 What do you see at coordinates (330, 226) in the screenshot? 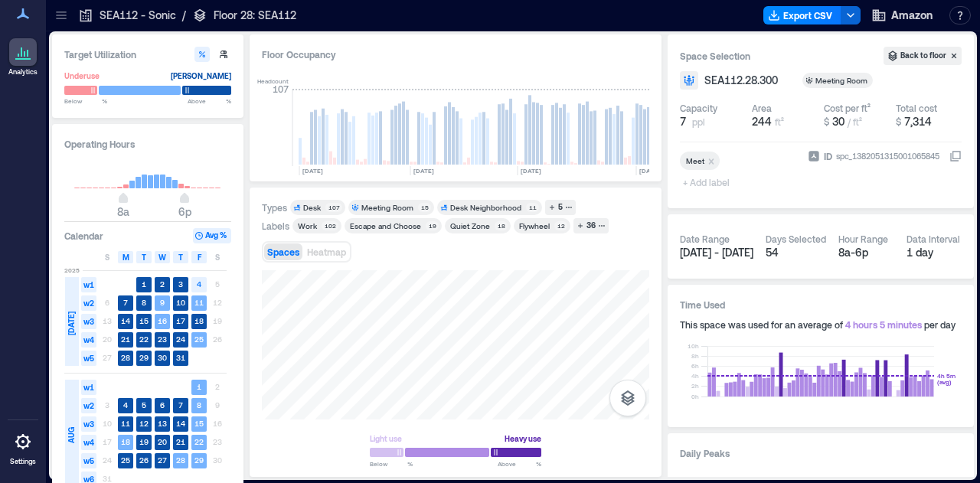
I see `div: 102` at bounding box center [330, 226].